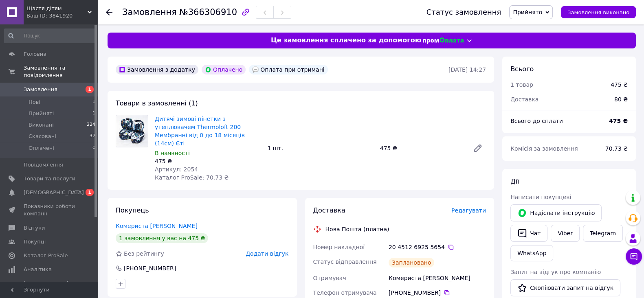 Image resolution: width=644 pixels, height=298 pixels. What do you see at coordinates (267, 253) in the screenshot?
I see `span: Додати відгук` at bounding box center [267, 253].